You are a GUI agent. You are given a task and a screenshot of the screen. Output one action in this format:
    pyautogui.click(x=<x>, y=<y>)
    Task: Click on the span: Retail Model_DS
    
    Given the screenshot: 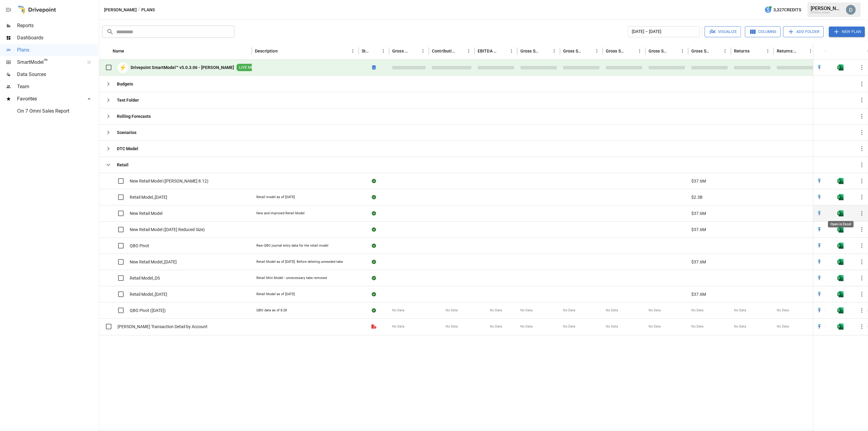 What is the action you would take?
    pyautogui.click(x=145, y=278)
    